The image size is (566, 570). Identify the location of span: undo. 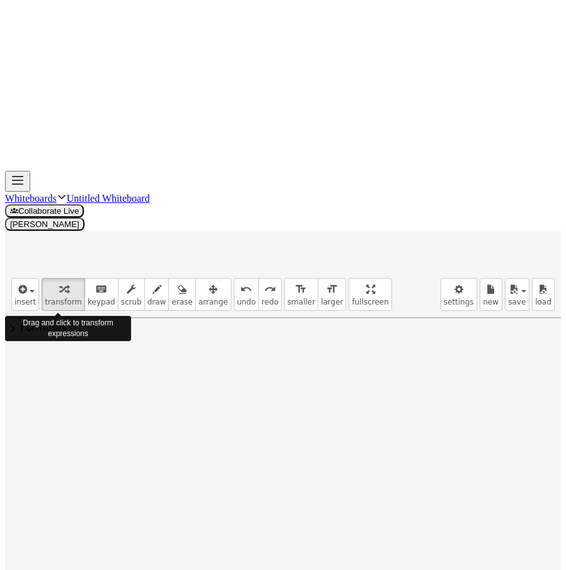
(247, 302).